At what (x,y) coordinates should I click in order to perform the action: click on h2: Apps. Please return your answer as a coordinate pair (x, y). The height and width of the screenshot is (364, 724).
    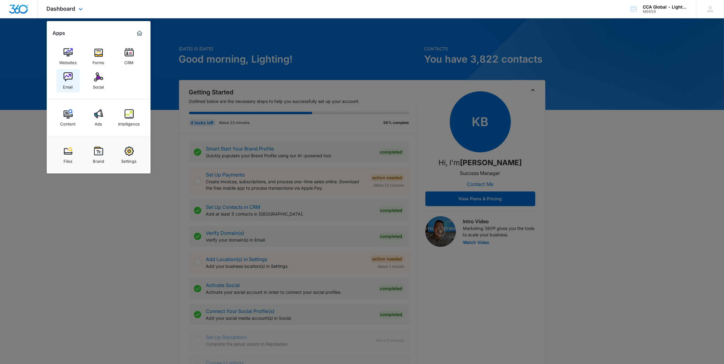
    Looking at the image, I should click on (59, 33).